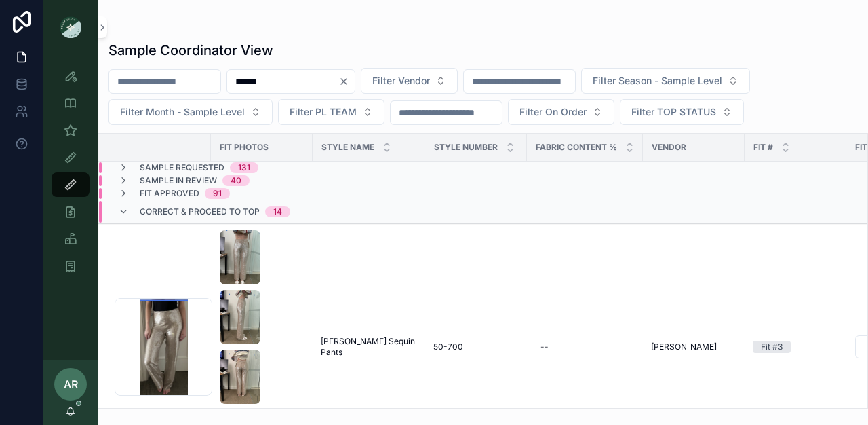 The width and height of the screenshot is (868, 425). What do you see at coordinates (796, 346) in the screenshot?
I see `a: Fit #3` at bounding box center [796, 346].